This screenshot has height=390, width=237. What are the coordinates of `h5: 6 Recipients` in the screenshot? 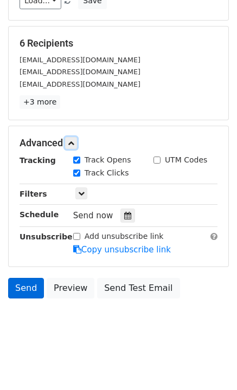 It's located at (118, 43).